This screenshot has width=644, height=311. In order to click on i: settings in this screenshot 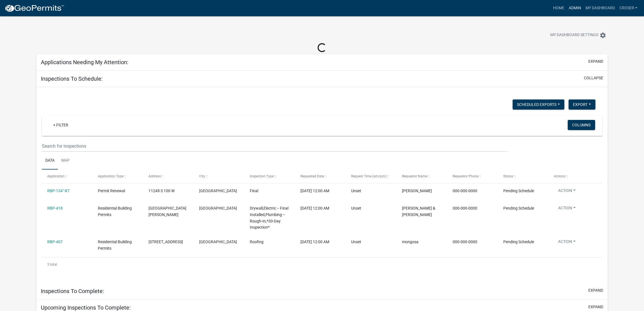, I will do `click(603, 35)`.